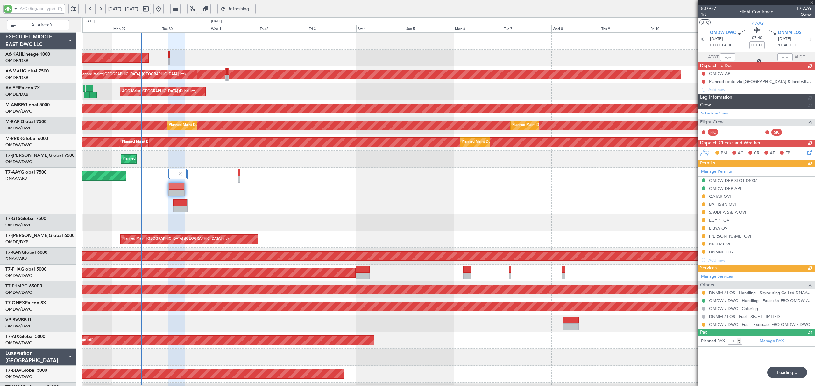  Describe the element at coordinates (27, 105) in the screenshot. I see `a: M-AMBRGlobal 5000` at that location.